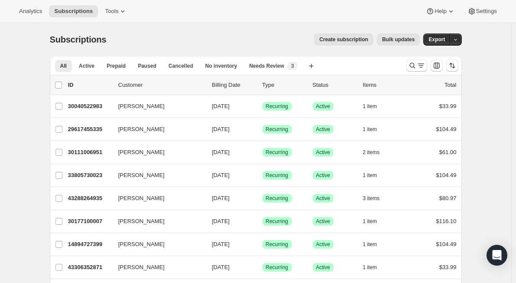 The image size is (516, 283). Describe the element at coordinates (376, 152) in the screenshot. I see `button: 2 items` at that location.